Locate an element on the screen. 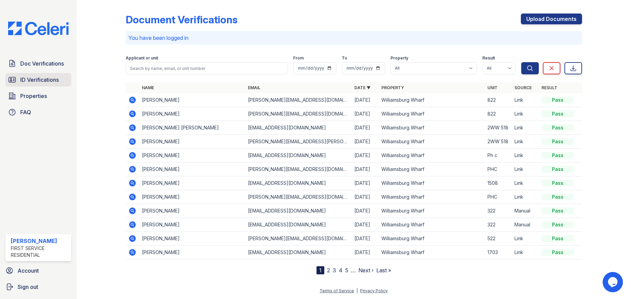 The image size is (631, 299). img: CE_Logo_Blue-a8612792a0a2168367f1c8372b55b34899dd931a85d93a1a3d3e32e68fde9ad4.png is located at coordinates (38, 28).